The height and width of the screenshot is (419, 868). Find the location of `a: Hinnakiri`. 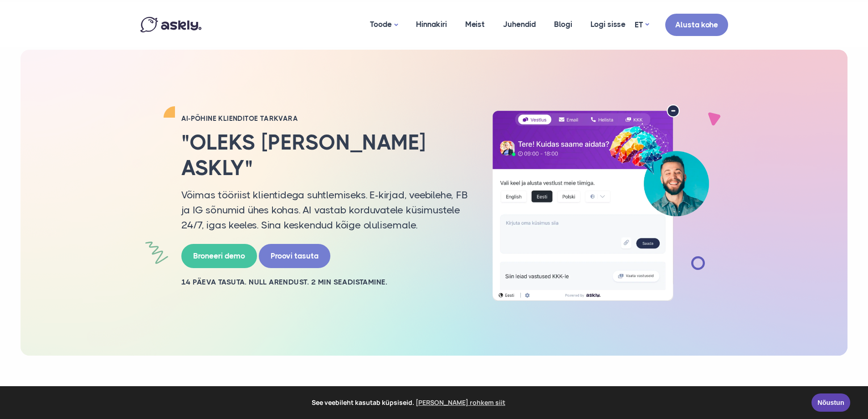

a: Hinnakiri is located at coordinates (431, 24).